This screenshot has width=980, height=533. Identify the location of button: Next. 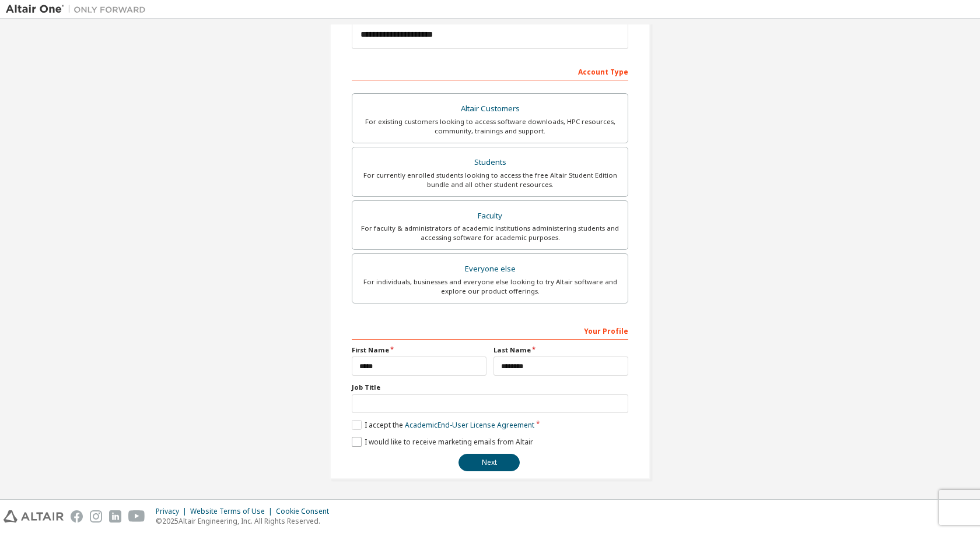
(489, 463).